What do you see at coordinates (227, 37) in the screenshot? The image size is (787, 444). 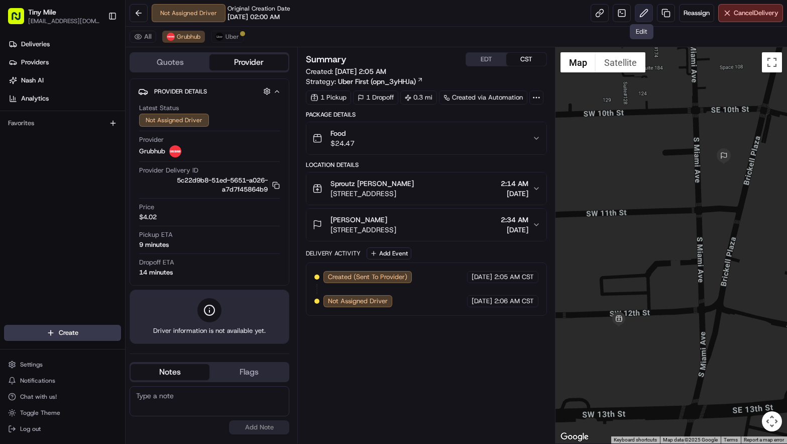 I see `button: Uber` at bounding box center [227, 37].